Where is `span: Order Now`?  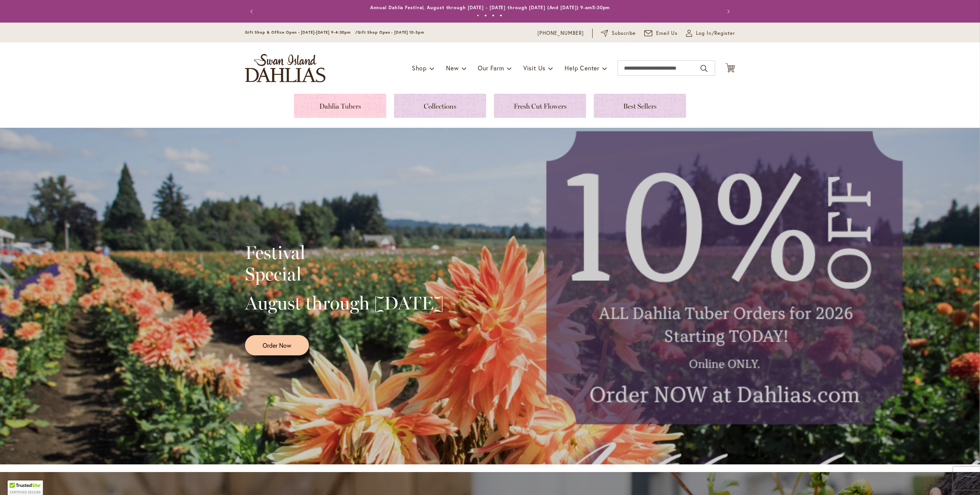 span: Order Now is located at coordinates (277, 345).